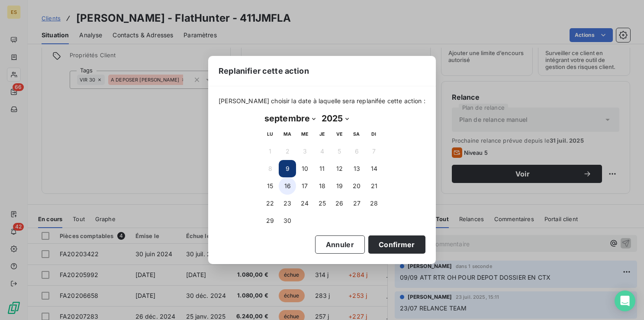 Image resolution: width=644 pixels, height=320 pixels. I want to click on button: 14, so click(374, 168).